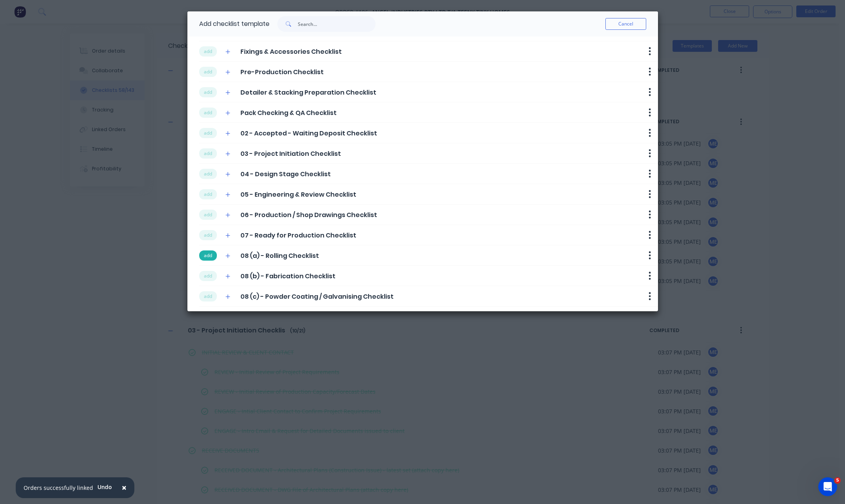  I want to click on span: 02 - Accepted - Waiting Deposit Checklist, so click(309, 133).